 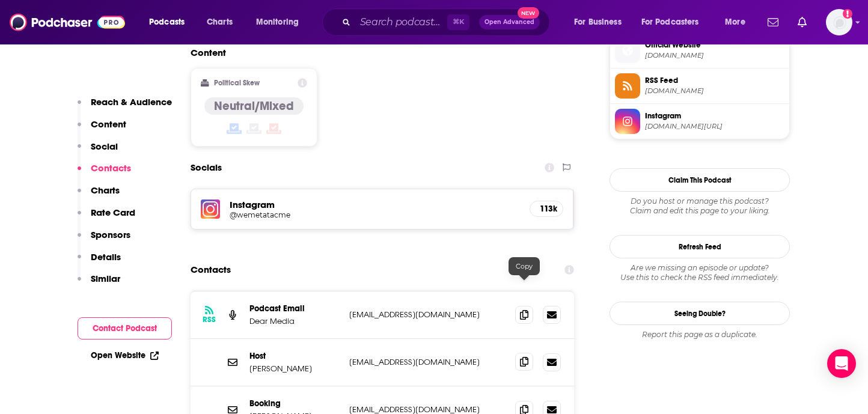 I want to click on span: Open Advanced, so click(x=509, y=22).